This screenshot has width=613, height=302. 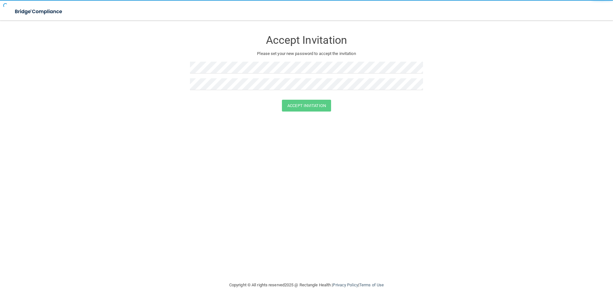 I want to click on a: Privacy Policy, so click(x=345, y=284).